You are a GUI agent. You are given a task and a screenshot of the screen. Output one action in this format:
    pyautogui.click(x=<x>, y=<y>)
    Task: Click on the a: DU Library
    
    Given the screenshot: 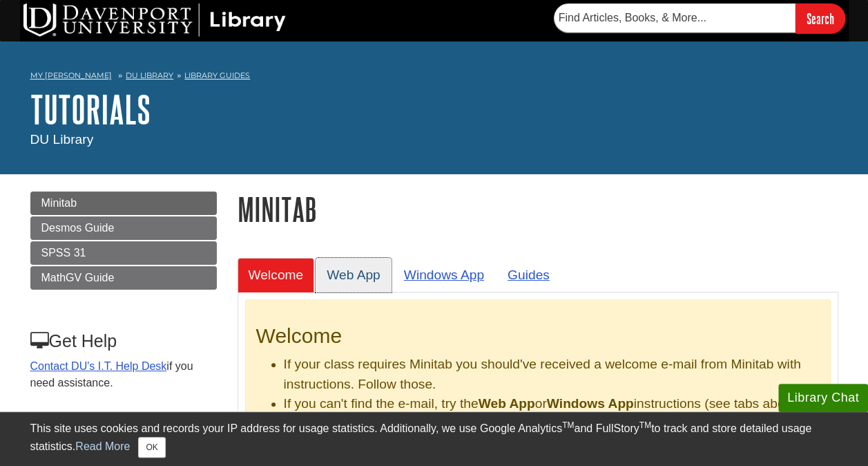 What is the action you would take?
    pyautogui.click(x=149, y=75)
    